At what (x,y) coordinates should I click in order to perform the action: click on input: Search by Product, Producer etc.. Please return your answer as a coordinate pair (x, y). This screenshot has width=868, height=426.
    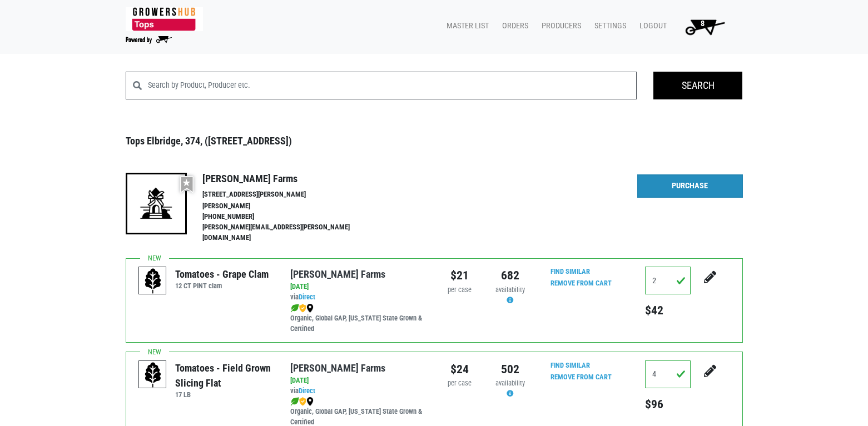
    Looking at the image, I should click on (393, 85).